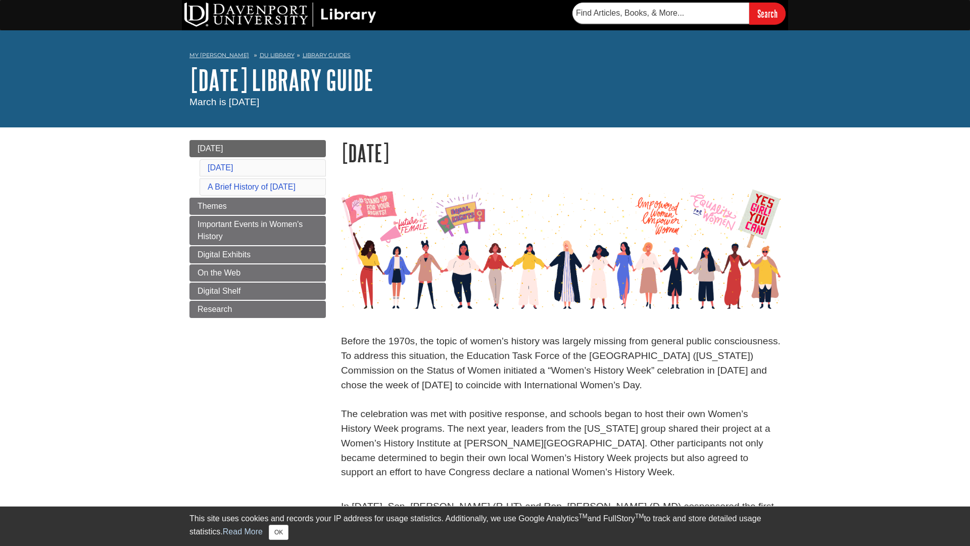 The height and width of the screenshot is (546, 970). What do you see at coordinates (280, 15) in the screenshot?
I see `img: DU Library` at bounding box center [280, 15].